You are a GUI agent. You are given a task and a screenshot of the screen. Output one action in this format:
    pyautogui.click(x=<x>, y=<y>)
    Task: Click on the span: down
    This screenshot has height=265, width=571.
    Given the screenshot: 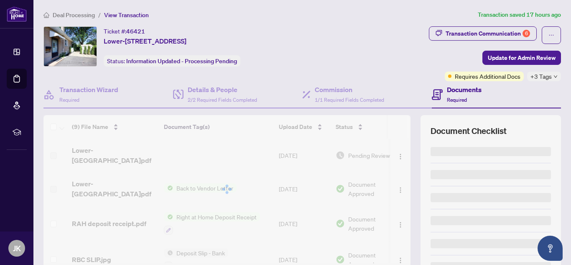 What is the action you would take?
    pyautogui.click(x=556, y=77)
    